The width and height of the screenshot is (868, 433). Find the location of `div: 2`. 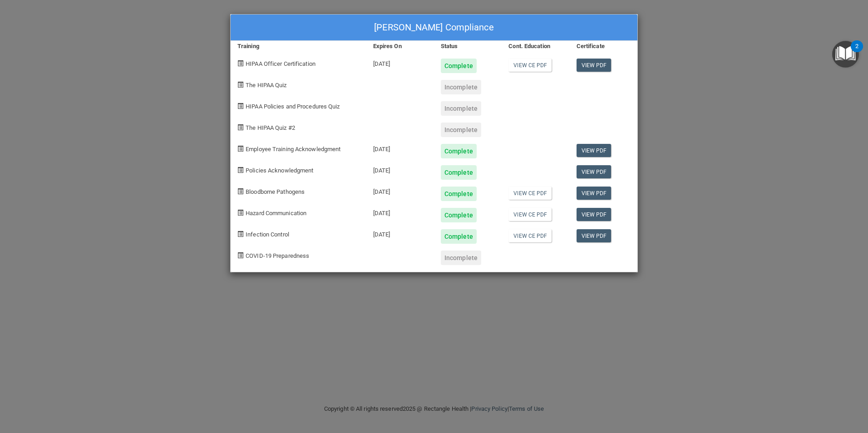

div: 2 is located at coordinates (857, 52).